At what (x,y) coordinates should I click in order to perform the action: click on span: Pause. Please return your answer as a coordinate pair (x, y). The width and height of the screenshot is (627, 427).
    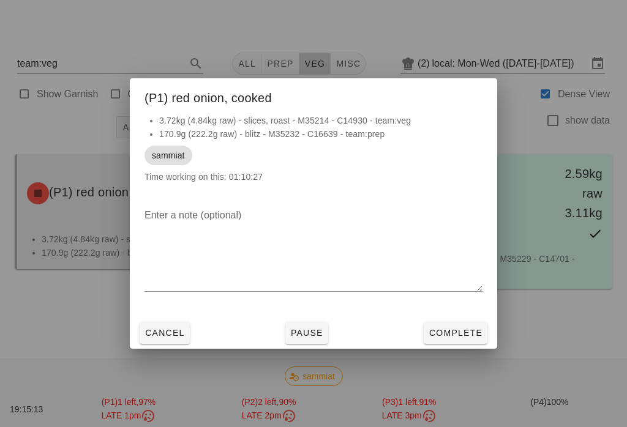
    Looking at the image, I should click on (307, 333).